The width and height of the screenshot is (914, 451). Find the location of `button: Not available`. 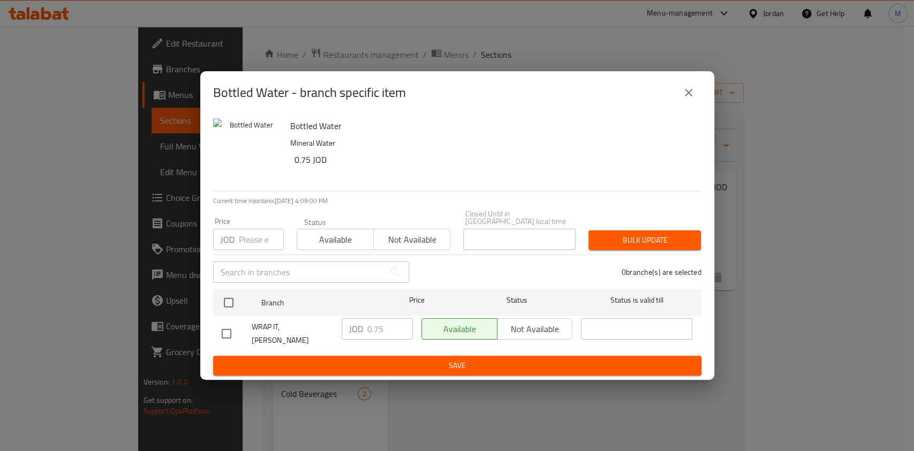

button: Not available is located at coordinates (412, 239).